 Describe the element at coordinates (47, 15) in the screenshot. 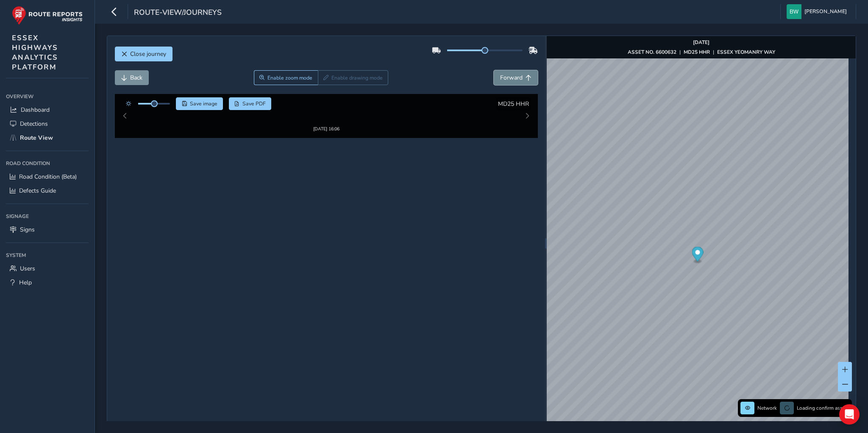

I see `img: rr logo` at that location.